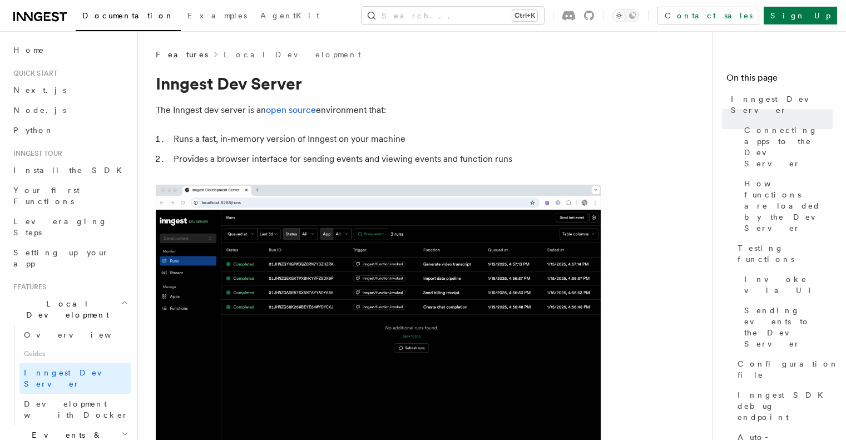 The height and width of the screenshot is (440, 846). I want to click on span: Python, so click(33, 130).